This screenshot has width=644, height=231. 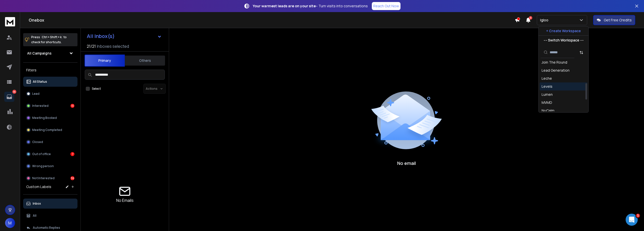 What do you see at coordinates (52, 37) in the screenshot?
I see `span: Ctrl + Shift + k` at bounding box center [52, 37].